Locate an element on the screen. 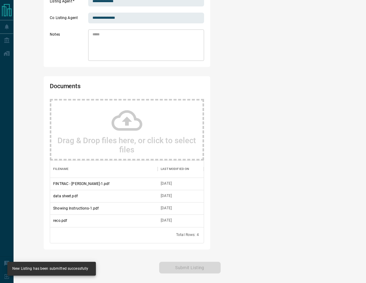  p: reco.pdf is located at coordinates (60, 221).